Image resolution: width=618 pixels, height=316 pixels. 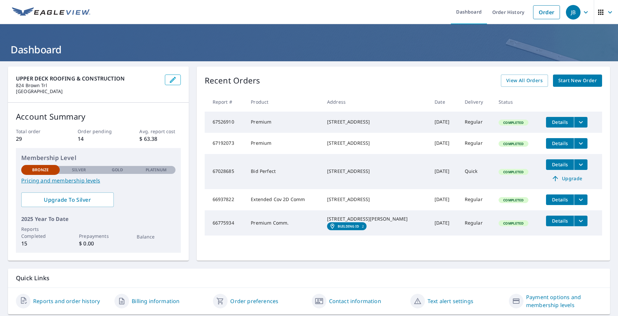 What do you see at coordinates (309, 49) in the screenshot?
I see `h1: Dashboard` at bounding box center [309, 49].